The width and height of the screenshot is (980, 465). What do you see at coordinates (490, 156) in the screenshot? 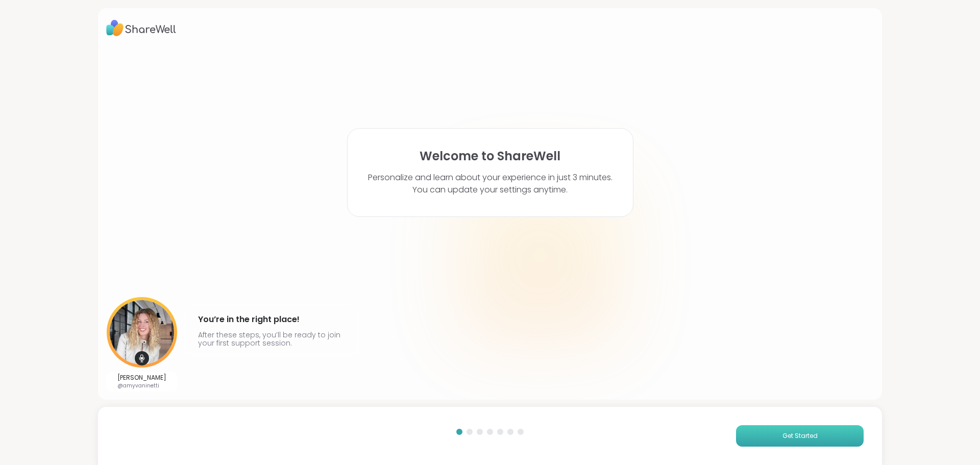
I see `h1: Welcome to ShareWell` at bounding box center [490, 156].